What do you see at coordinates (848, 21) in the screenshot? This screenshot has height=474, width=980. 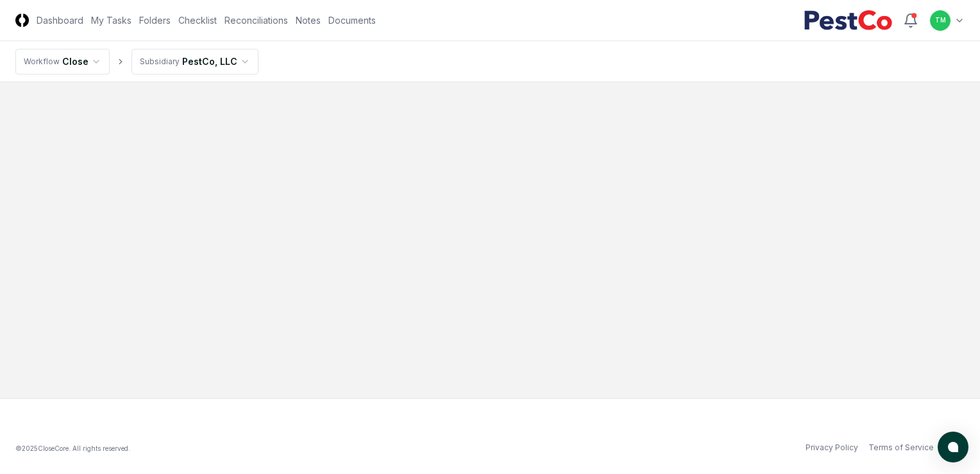 I see `img: PestCo logo` at bounding box center [848, 21].